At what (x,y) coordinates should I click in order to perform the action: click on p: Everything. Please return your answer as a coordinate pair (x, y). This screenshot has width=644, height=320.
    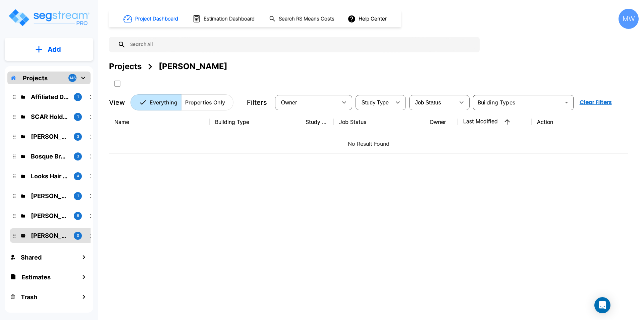
    Looking at the image, I should click on (163, 102).